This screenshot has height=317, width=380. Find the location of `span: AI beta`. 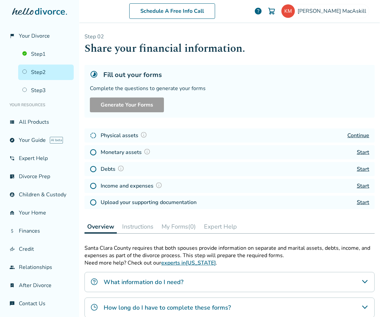

span: AI beta is located at coordinates (56, 140).